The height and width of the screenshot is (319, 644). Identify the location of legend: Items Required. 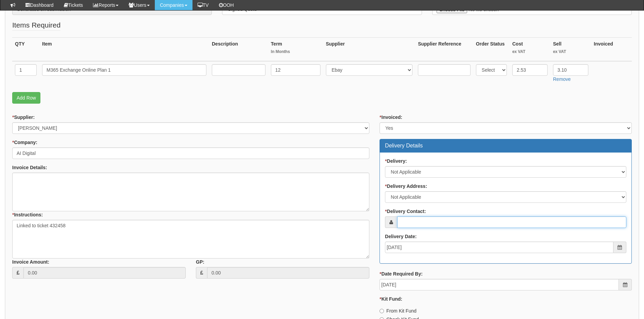
(36, 25).